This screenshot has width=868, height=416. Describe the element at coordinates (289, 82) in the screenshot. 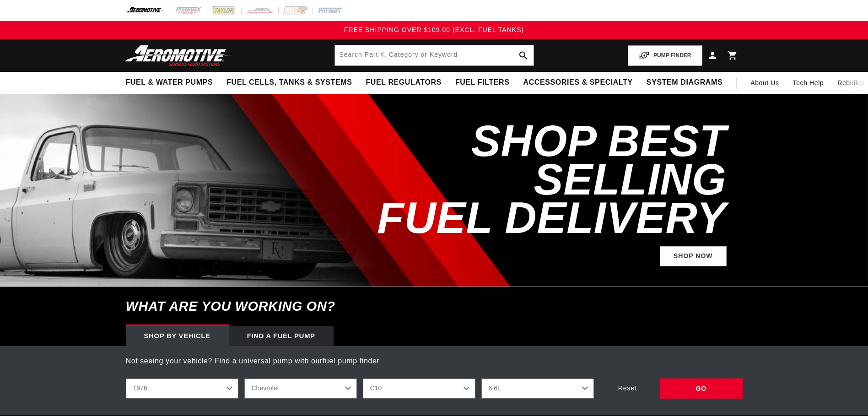

I see `span: Fuel Cells, Tanks & Systems` at that location.